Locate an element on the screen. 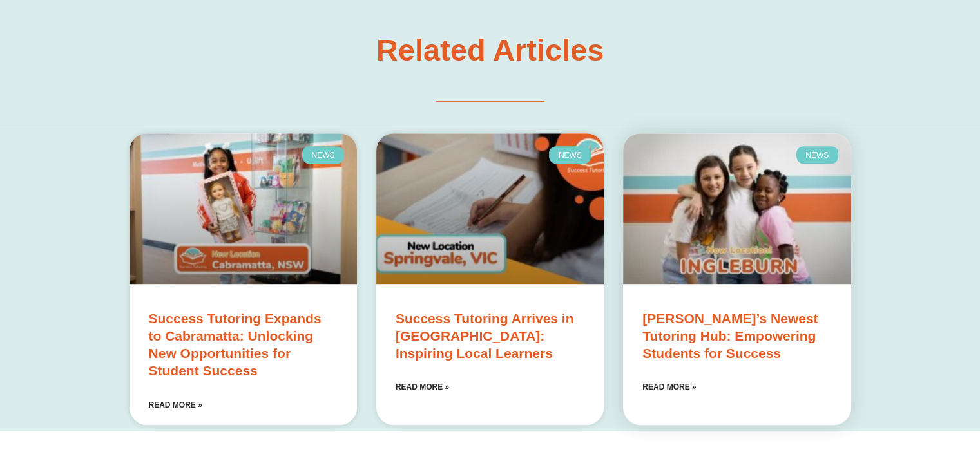 This screenshot has width=980, height=470. h2: Related Articles is located at coordinates (490, 49).